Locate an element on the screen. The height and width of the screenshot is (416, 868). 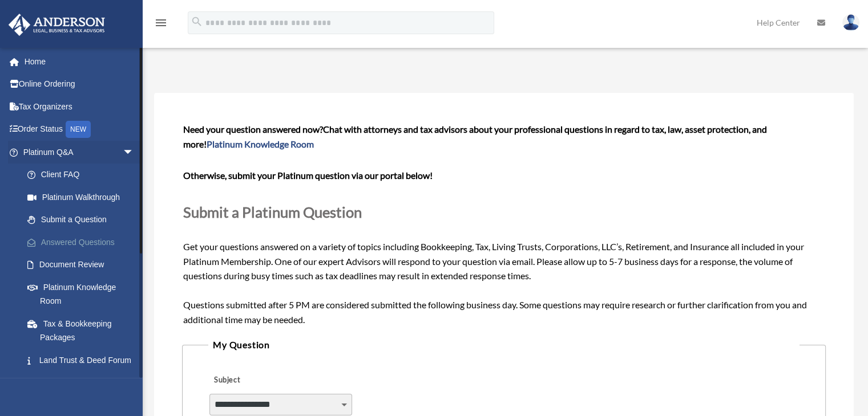
span: Get your questions answered on a variety of topics including Bookkeeping, Tax, Living Trusts, Cor... is located at coordinates (504, 224).